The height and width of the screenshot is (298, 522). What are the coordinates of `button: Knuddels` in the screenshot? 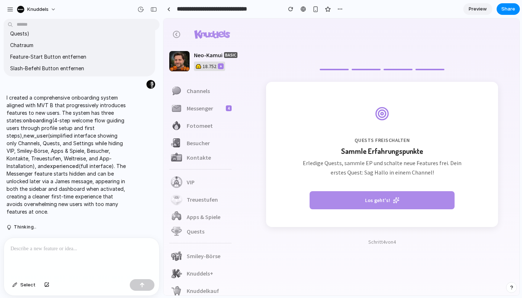 It's located at (37, 9).